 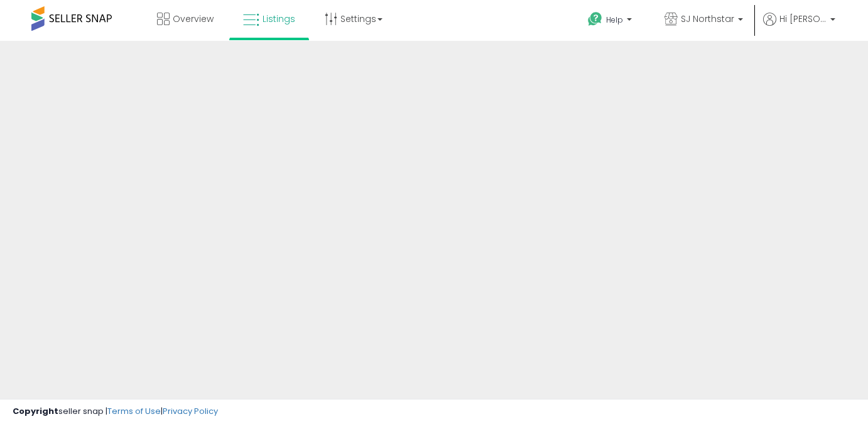 What do you see at coordinates (279, 19) in the screenshot?
I see `span: Listings` at bounding box center [279, 19].